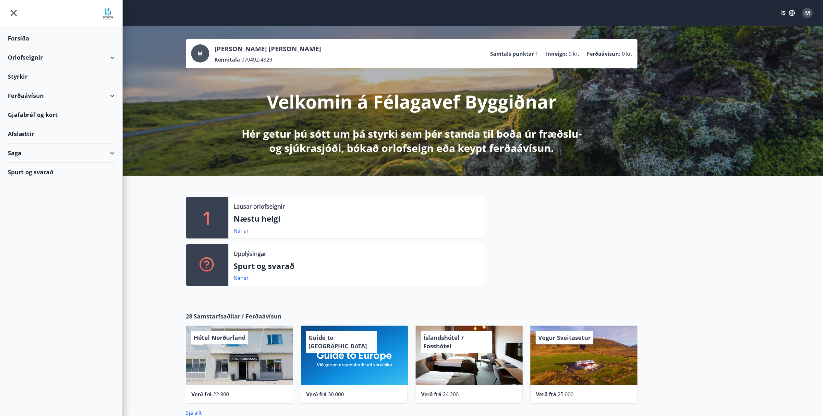  What do you see at coordinates (227, 60) in the screenshot?
I see `p: Kennitala` at bounding box center [227, 60].